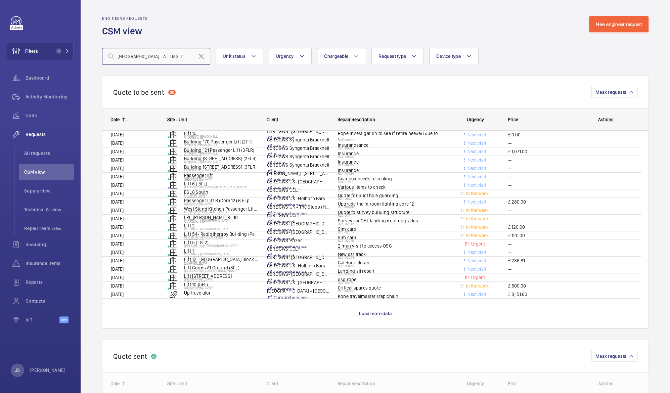 Image resolution: width=670 pixels, height=393 pixels. I want to click on span: Filters, so click(32, 51).